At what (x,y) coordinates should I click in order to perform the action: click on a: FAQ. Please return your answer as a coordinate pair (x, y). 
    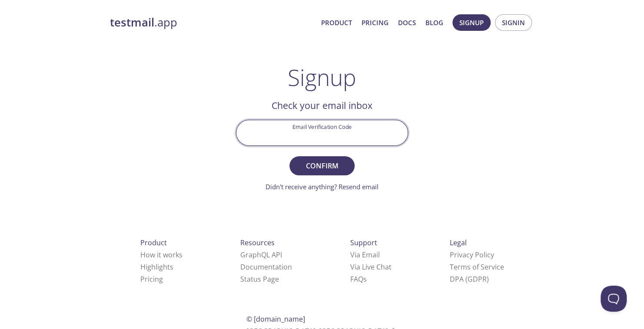
    Looking at the image, I should click on (359, 279).